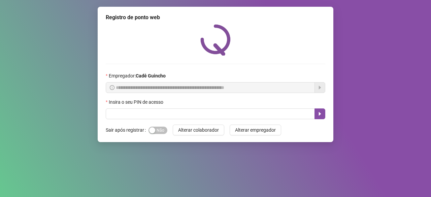  I want to click on span: Alterar empregador, so click(255, 130).